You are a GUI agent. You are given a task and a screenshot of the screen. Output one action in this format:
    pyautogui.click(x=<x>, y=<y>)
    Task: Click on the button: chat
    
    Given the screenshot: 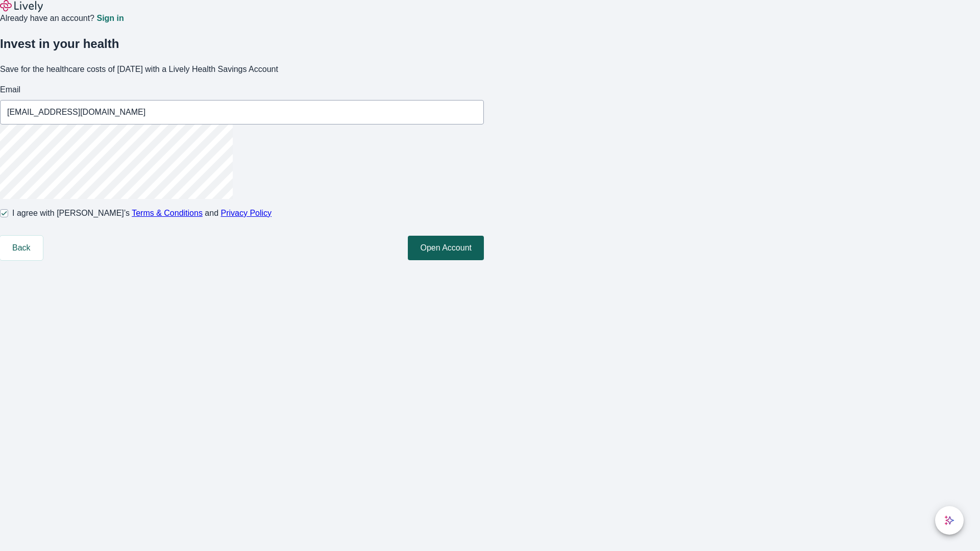 What is the action you would take?
    pyautogui.click(x=949, y=520)
    